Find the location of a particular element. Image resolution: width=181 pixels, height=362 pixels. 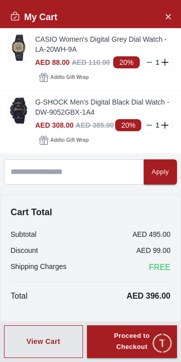

p: Total is located at coordinates (19, 296).